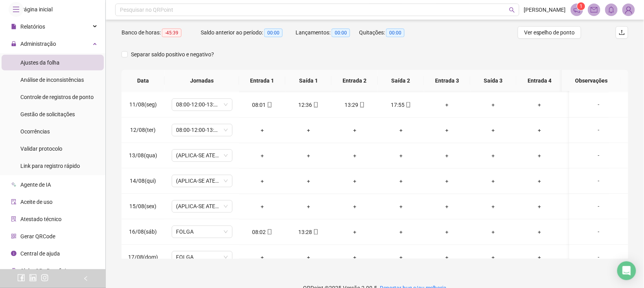 This screenshot has height=288, width=644. What do you see at coordinates (45, 278) in the screenshot?
I see `span: instagram` at bounding box center [45, 278].